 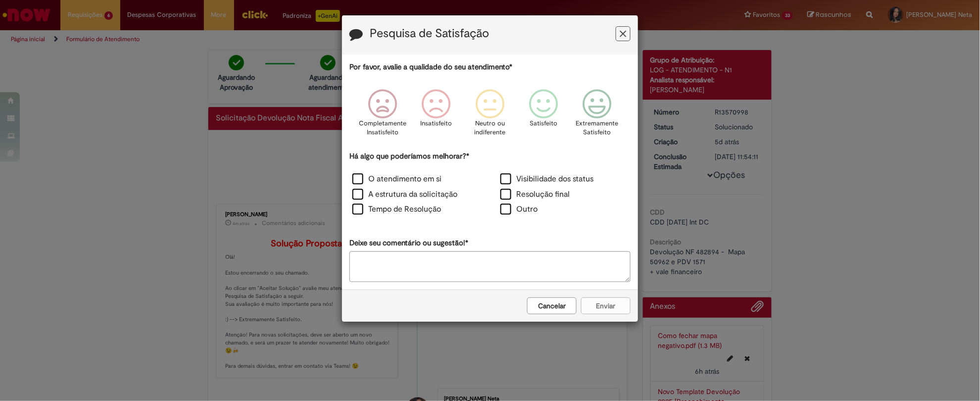 What do you see at coordinates (408, 242) in the screenshot?
I see `label: Deixe seu comentário ou sugestão!*` at bounding box center [408, 242].